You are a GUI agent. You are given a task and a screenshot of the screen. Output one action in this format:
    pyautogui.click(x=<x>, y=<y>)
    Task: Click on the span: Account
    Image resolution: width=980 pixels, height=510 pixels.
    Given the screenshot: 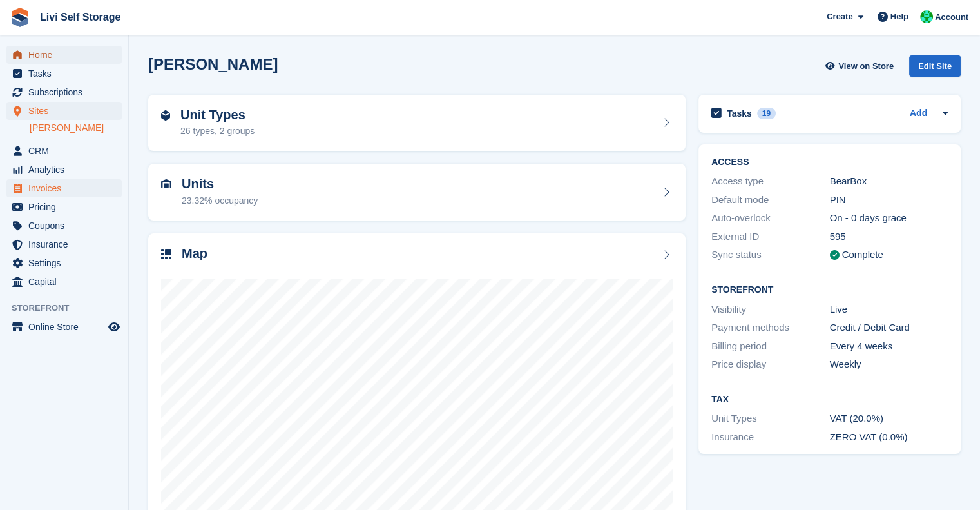 What is the action you would take?
    pyautogui.click(x=951, y=17)
    